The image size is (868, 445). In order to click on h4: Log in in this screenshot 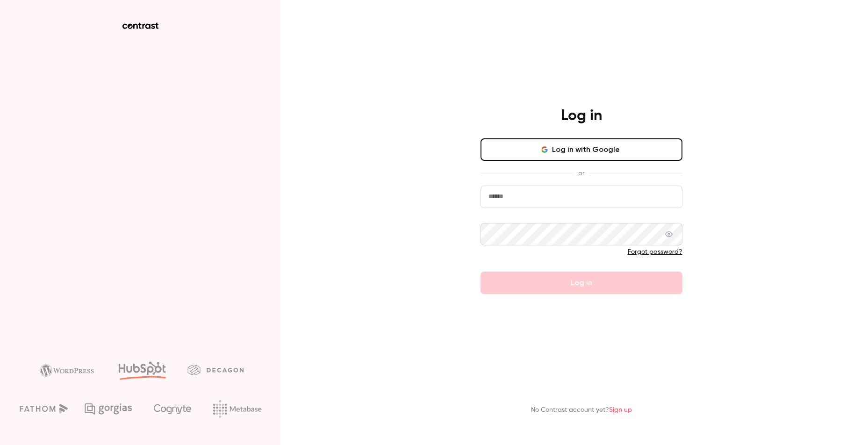, I will do `click(581, 116)`.